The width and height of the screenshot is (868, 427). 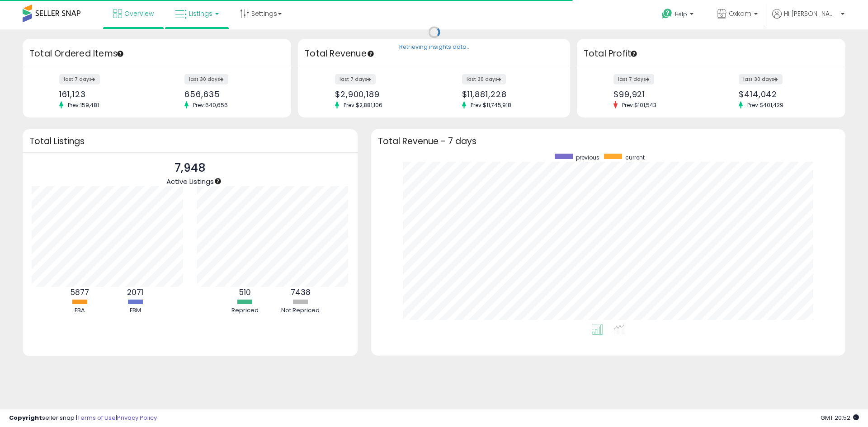 What do you see at coordinates (135, 311) in the screenshot?
I see `div: FBM` at bounding box center [135, 311].